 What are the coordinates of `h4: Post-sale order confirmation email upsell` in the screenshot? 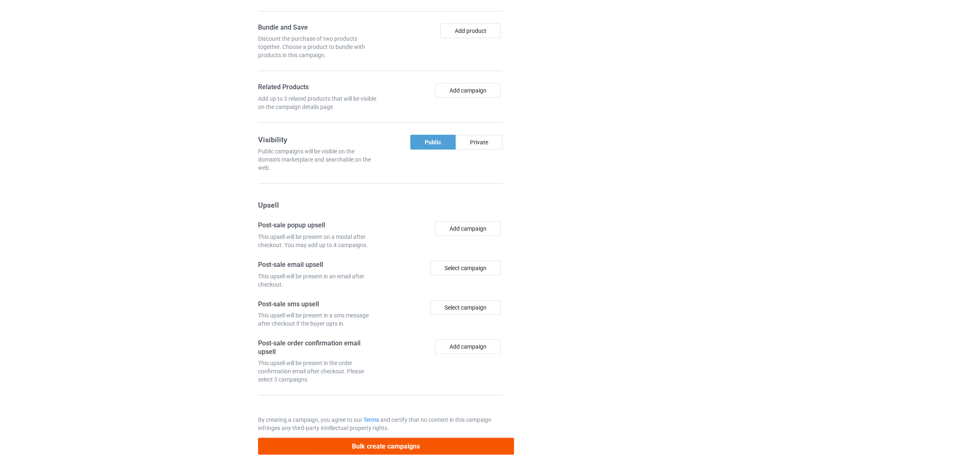 It's located at (318, 348).